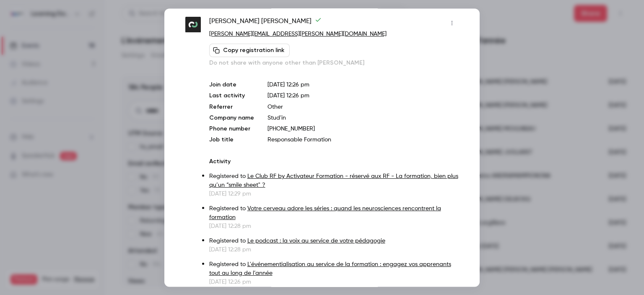 The image size is (644, 295). I want to click on p: Company name, so click(232, 118).